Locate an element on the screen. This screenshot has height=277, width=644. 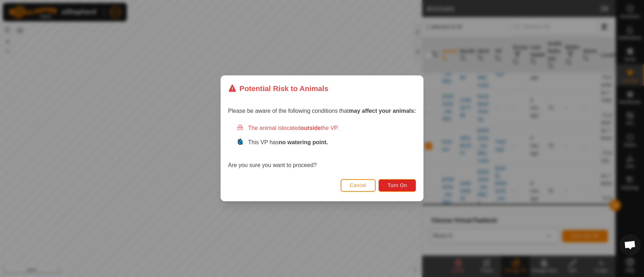
span: This VP has is located at coordinates (288, 142).